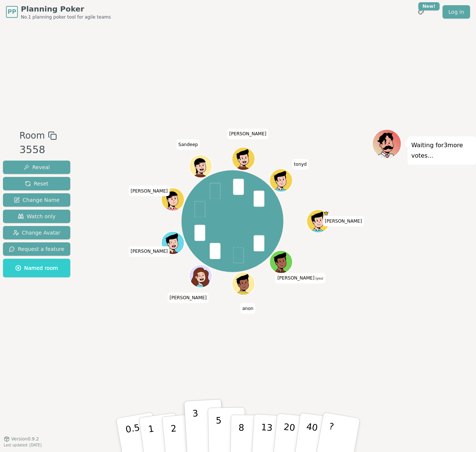 The image size is (476, 452). Describe the element at coordinates (25, 439) in the screenshot. I see `span: Version 0.9.2` at that location.